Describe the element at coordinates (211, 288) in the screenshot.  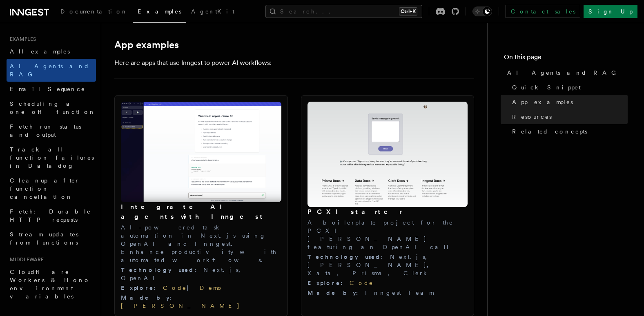
I see `a: Demo` at that location.